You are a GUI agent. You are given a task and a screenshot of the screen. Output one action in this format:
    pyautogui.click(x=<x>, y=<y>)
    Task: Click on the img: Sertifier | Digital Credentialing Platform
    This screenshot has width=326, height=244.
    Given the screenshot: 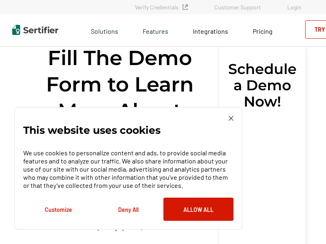 What is the action you would take?
    pyautogui.click(x=35, y=30)
    